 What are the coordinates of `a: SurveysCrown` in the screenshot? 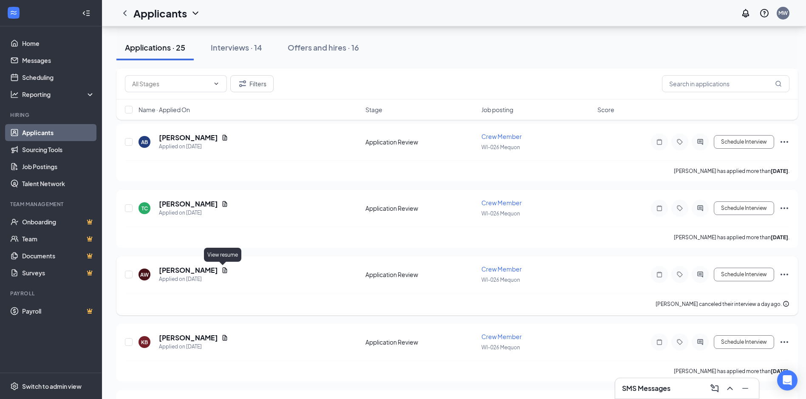 It's located at (58, 273).